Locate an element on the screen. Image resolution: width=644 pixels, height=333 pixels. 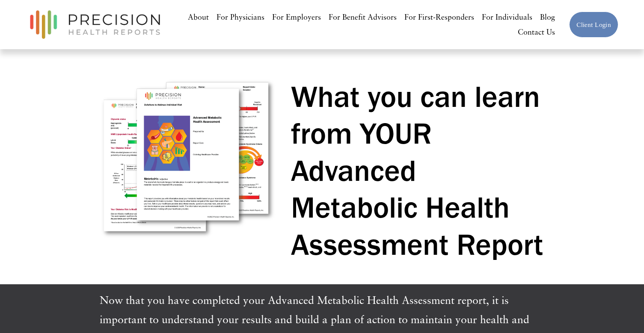
a: About is located at coordinates (198, 17).